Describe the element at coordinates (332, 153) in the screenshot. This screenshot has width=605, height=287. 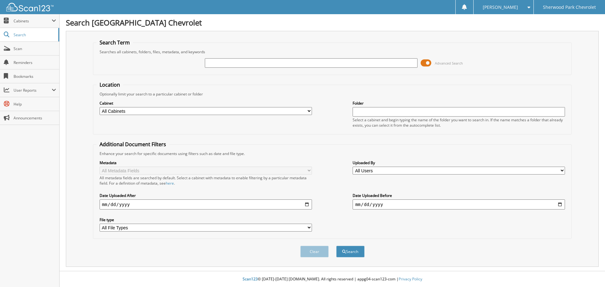
I see `div: Enhance your search for specific documents using filters such as date and file type.` at that location.